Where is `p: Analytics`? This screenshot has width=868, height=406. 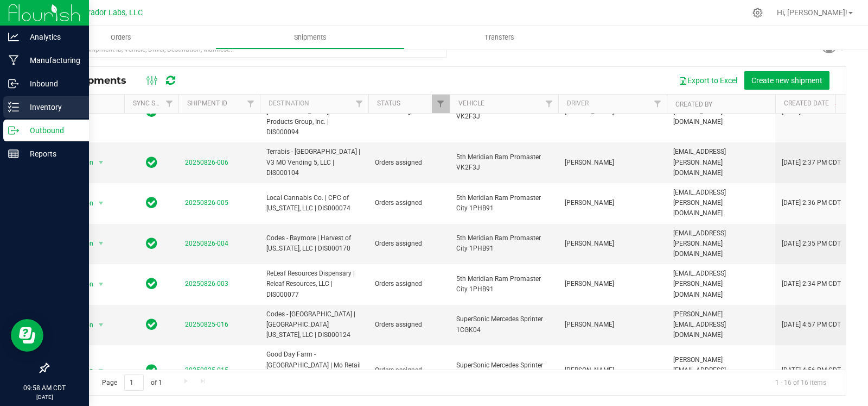 p: Analytics is located at coordinates (51, 37).